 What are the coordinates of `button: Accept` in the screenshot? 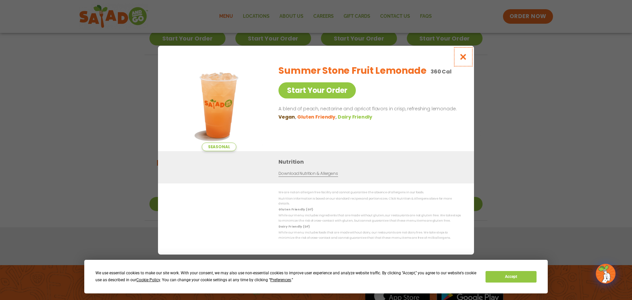 It's located at (511, 277).